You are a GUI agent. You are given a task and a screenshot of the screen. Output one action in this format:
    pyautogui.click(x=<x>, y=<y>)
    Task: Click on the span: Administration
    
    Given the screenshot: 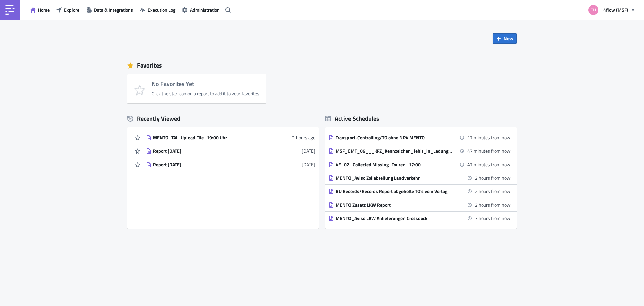 What is the action you would take?
    pyautogui.click(x=205, y=10)
    